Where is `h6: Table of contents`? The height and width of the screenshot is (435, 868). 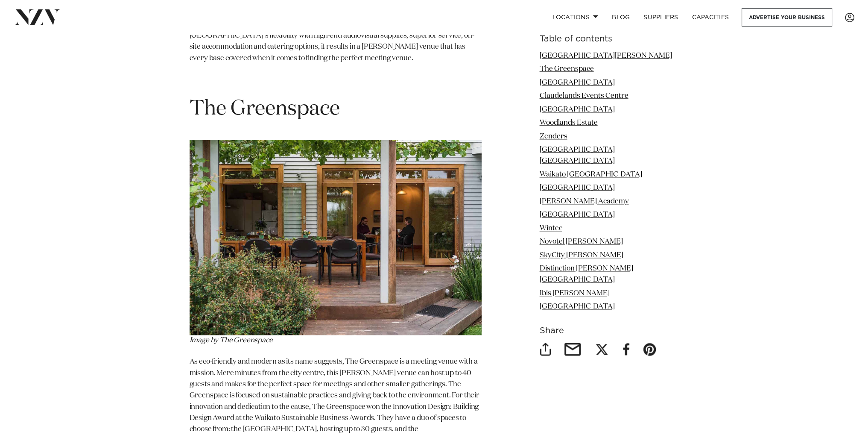
h6: Table of contents is located at coordinates (610, 39).